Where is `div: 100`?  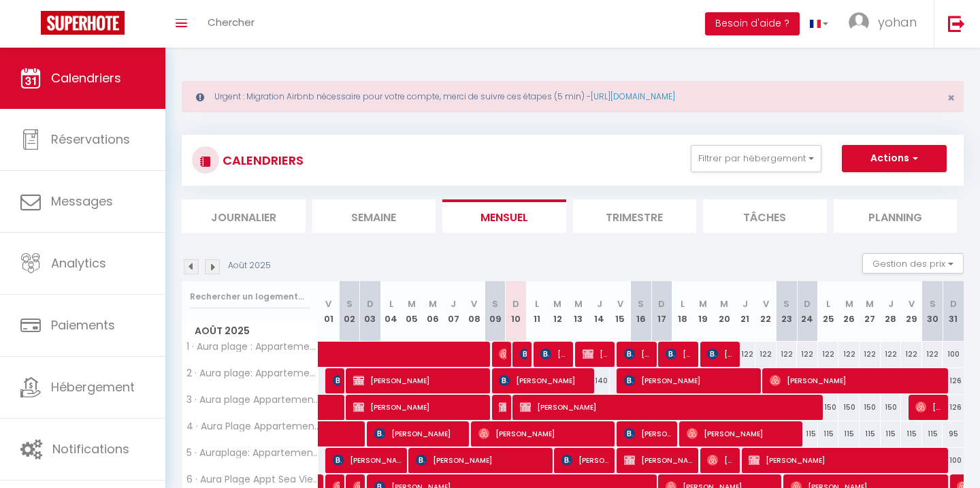
div: 100 is located at coordinates (953, 354).